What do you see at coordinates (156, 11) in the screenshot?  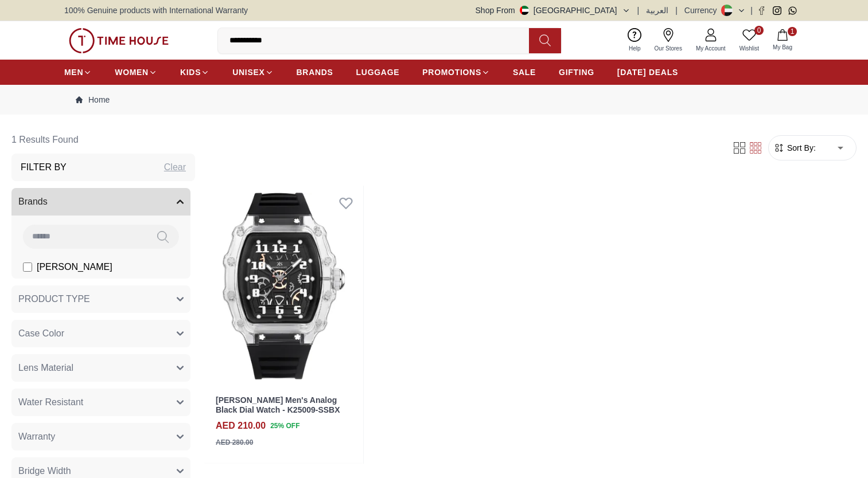 I see `span: 100% Genuine products with International Warranty` at bounding box center [156, 11].